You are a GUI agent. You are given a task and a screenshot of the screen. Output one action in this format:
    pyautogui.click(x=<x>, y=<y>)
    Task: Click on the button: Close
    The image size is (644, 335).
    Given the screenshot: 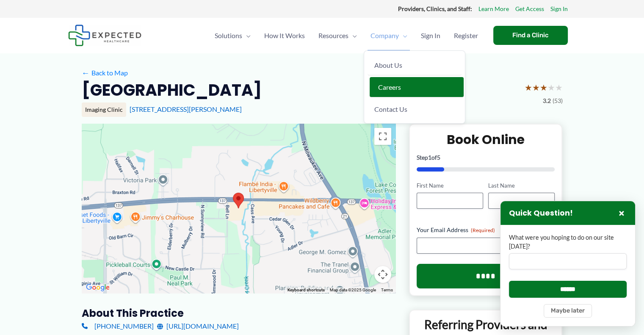 What is the action you would take?
    pyautogui.click(x=622, y=213)
    